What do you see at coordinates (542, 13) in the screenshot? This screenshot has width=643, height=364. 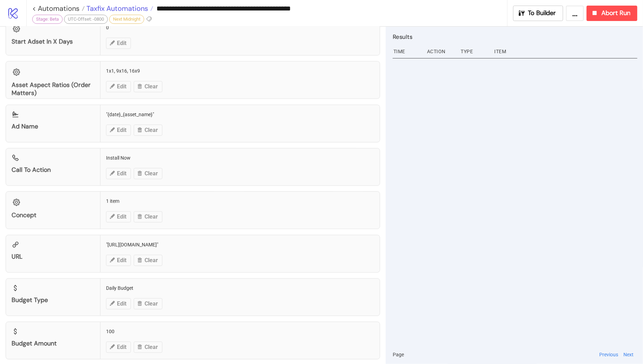 I see `span: To Builder` at bounding box center [542, 13].